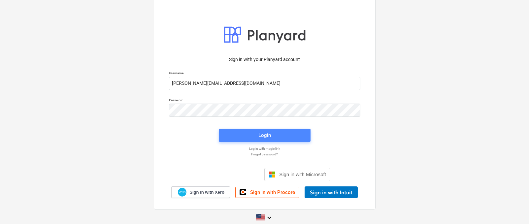 Image resolution: width=529 pixels, height=224 pixels. Describe the element at coordinates (265, 135) in the screenshot. I see `button: Login` at that location.